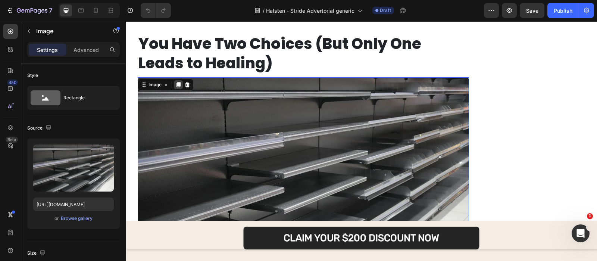 The image size is (597, 261). I want to click on img: gempages_548746873540707559-044518f0-516e-4e89-b89f-34569ac61282.webp, so click(178, 148).